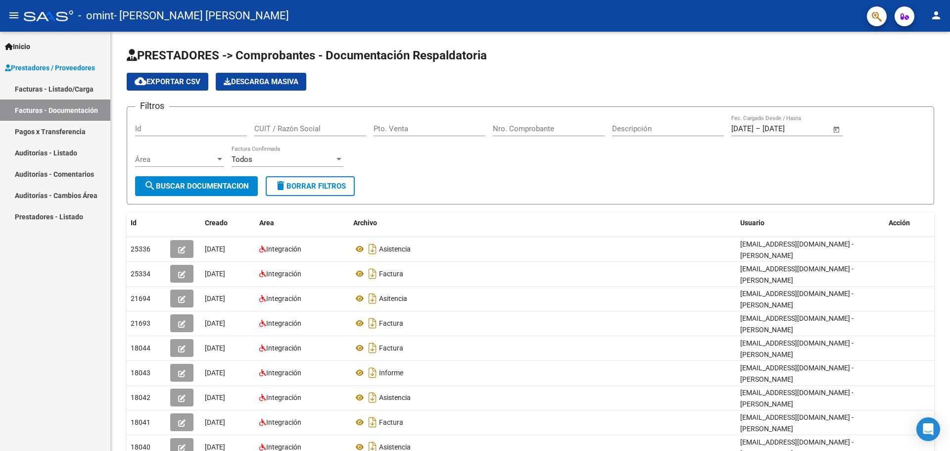  I want to click on span: 25336, so click(141, 249).